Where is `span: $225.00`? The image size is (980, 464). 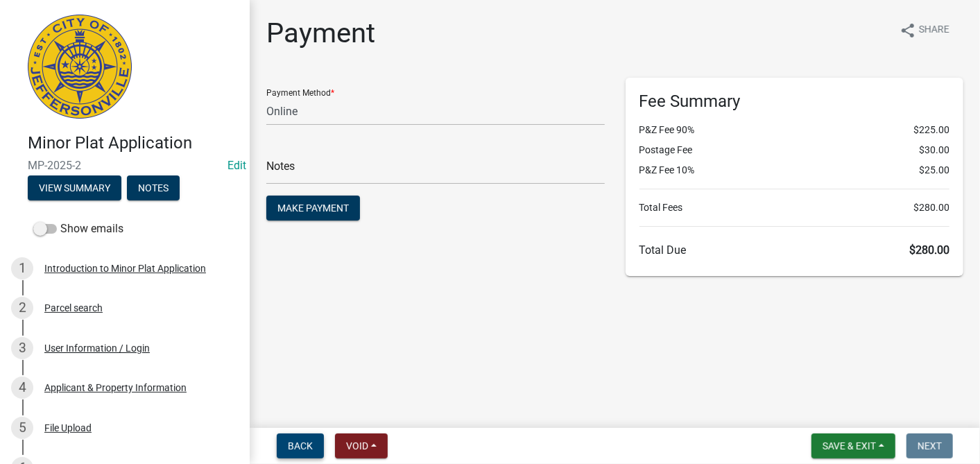
span: $225.00 is located at coordinates (931, 130).